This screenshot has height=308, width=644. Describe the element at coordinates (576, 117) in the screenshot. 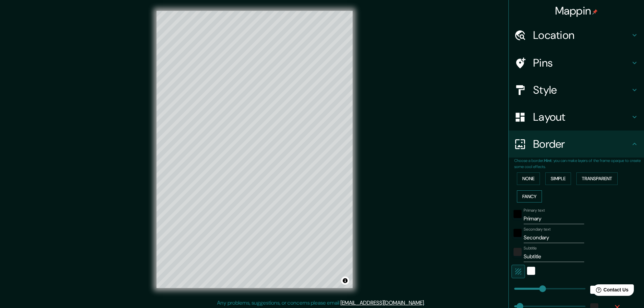

I see `div: Layout` at that location.